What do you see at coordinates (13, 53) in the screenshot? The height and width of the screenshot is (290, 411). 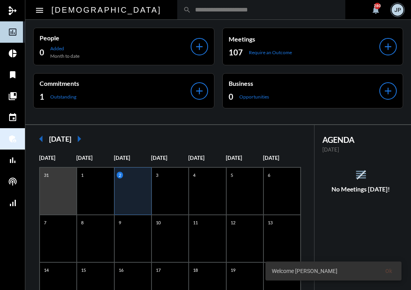 I see `mat-icon: pie_chart` at bounding box center [13, 53].